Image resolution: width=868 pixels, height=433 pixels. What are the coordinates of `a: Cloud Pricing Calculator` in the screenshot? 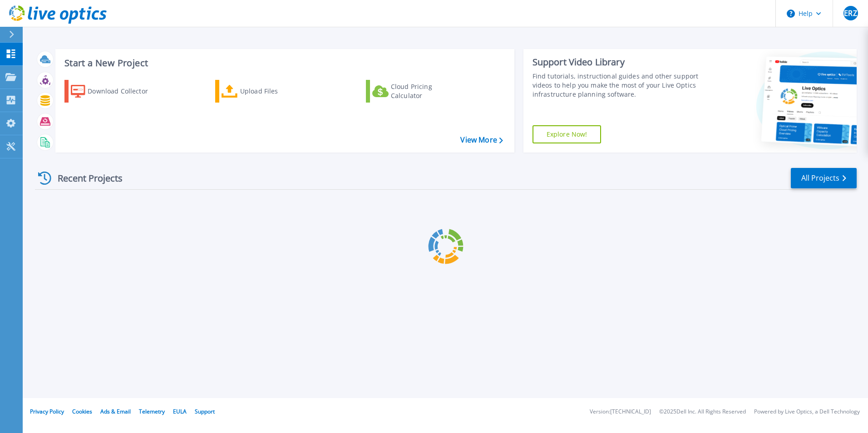 It's located at (416, 91).